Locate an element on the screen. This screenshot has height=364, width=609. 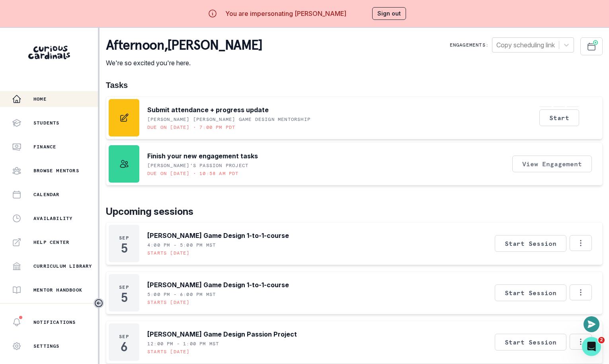
p: Finance is located at coordinates (44, 147).